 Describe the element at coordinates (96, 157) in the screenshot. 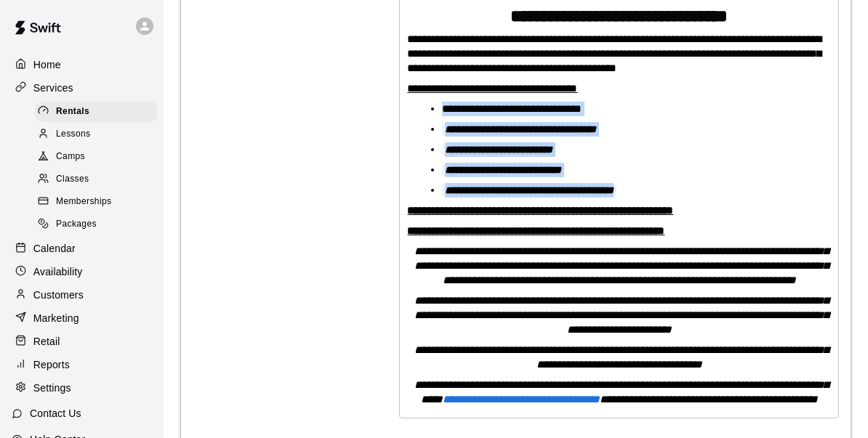

I see `div: Camps` at that location.